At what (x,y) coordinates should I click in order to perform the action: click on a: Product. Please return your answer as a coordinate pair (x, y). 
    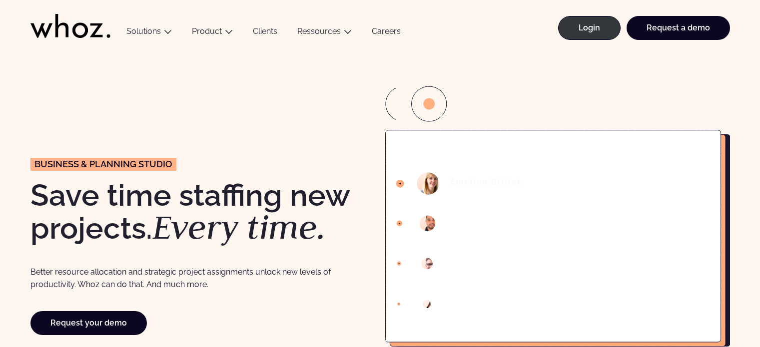
    Looking at the image, I should click on (207, 31).